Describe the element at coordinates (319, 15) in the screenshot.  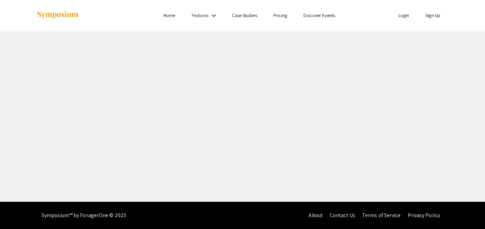
I see `a: Discover Events` at that location.